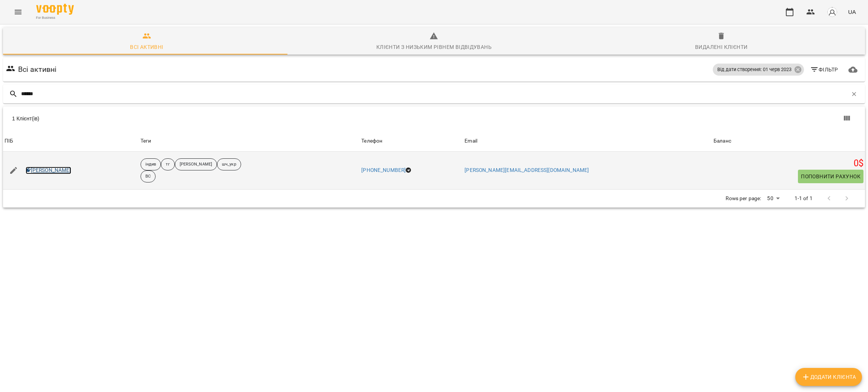 The width and height of the screenshot is (868, 392). What do you see at coordinates (832, 12) in the screenshot?
I see `img: avatar_s.png` at bounding box center [832, 12].